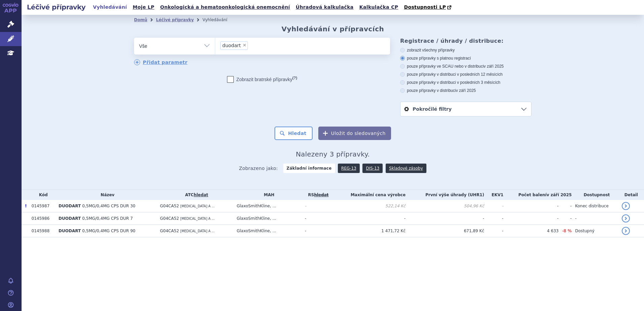  Describe the element at coordinates (110, 7) in the screenshot. I see `a: Vyhledávání` at that location.